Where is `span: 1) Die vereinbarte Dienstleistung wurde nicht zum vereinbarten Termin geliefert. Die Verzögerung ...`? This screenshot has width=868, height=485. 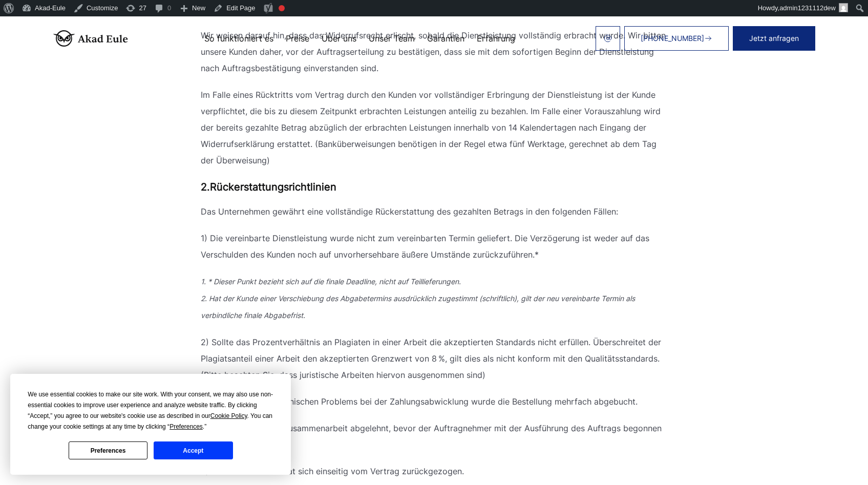 span: 1) Die vereinbarte Dienstleistung wurde nicht zum vereinbarten Termin geliefert. Die Verzögerung ... is located at coordinates (425, 247).